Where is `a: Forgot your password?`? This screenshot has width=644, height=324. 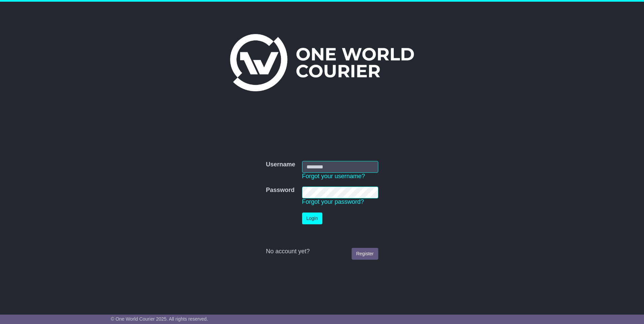 a: Forgot your password? is located at coordinates (333, 202).